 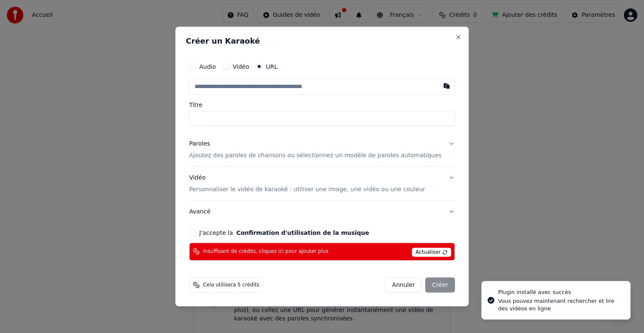 What do you see at coordinates (315, 155) in the screenshot?
I see `p: Ajoutez des paroles de chansons ou sélectionnez un modèle de paroles automatiques` at bounding box center [315, 155].